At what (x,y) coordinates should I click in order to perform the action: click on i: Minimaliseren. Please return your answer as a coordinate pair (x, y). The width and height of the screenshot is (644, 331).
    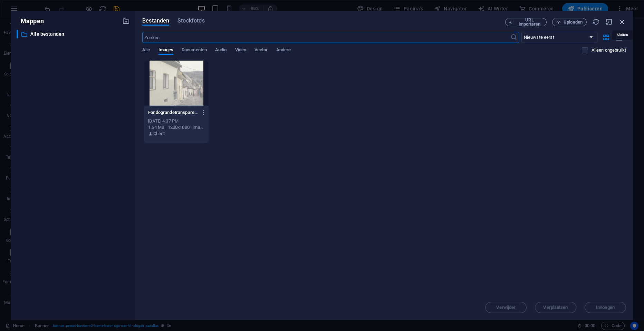
    Looking at the image, I should click on (609, 22).